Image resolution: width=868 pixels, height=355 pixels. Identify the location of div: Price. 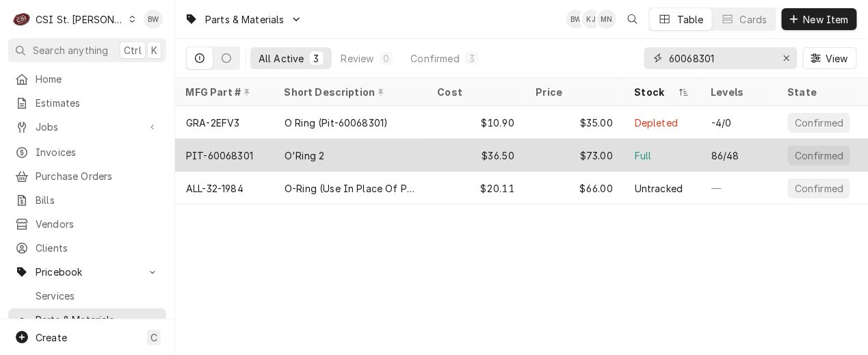
(573, 92).